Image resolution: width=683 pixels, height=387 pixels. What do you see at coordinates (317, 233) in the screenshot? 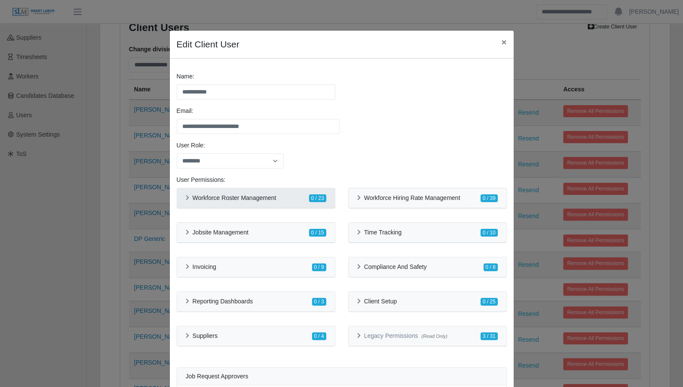
I see `span: 0 / 15` at bounding box center [317, 233].